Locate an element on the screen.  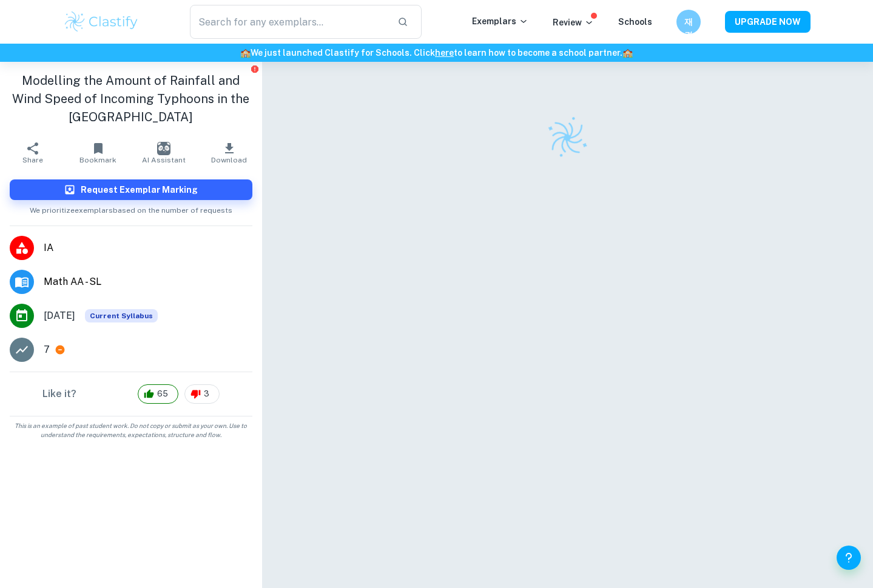
a: Schools is located at coordinates (635, 22).